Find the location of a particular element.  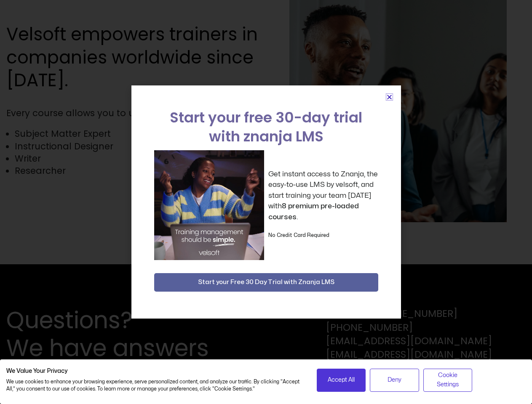

span: Deny is located at coordinates (395, 380).